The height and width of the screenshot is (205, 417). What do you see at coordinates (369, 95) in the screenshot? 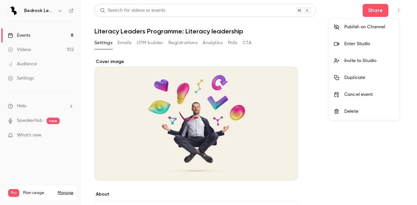
I see `div: Cancel event` at bounding box center [369, 95].